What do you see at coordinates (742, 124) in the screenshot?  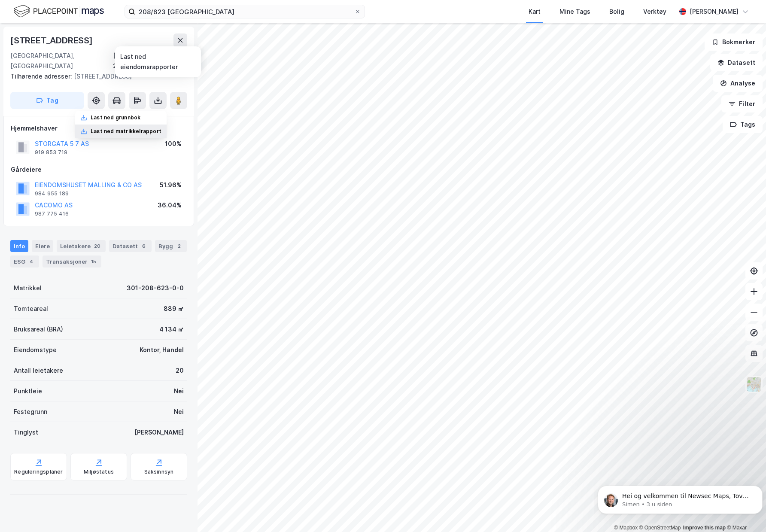 I see `button: Tags` at bounding box center [742, 124].